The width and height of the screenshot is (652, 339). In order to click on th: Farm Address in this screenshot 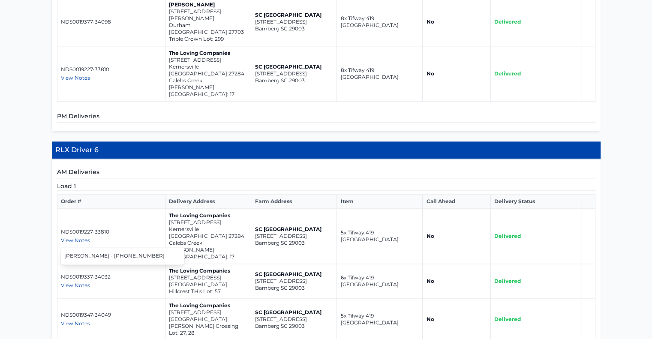, I will do `click(294, 202)`.